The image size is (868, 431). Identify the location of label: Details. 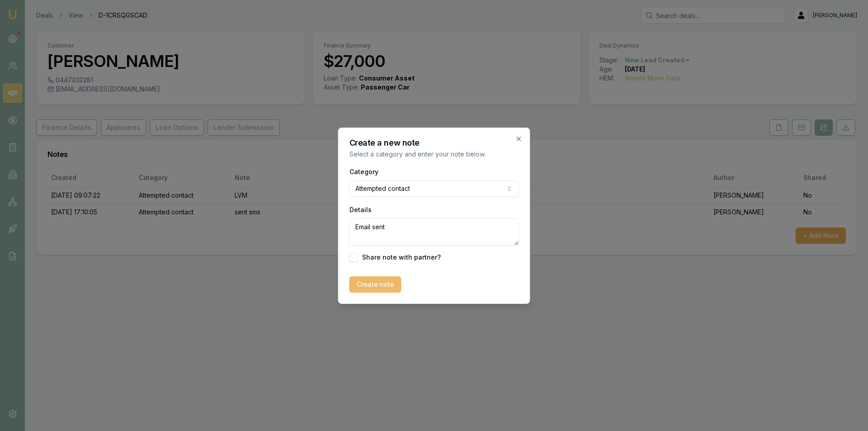
(360, 209).